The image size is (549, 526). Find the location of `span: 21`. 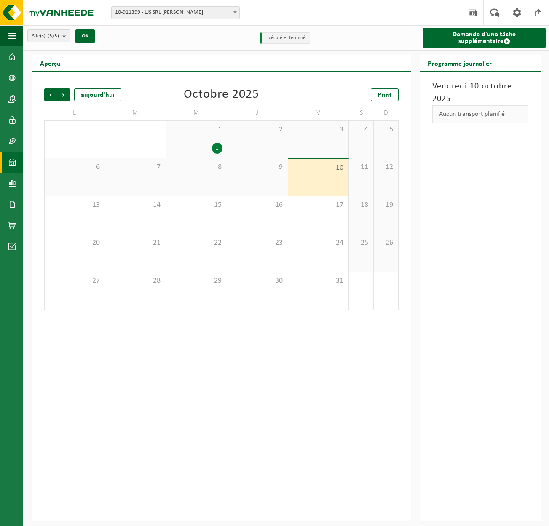

span: 21 is located at coordinates (136, 243).